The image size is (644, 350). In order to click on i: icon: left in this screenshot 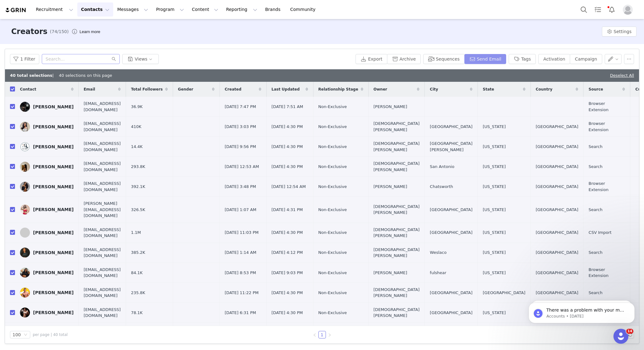, I will do `click(315, 335)`.